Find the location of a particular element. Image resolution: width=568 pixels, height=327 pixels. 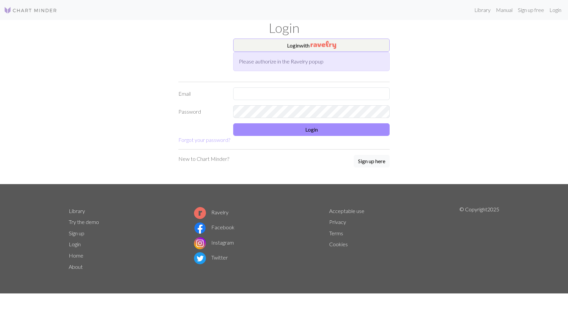

a: Terms is located at coordinates (336, 233).